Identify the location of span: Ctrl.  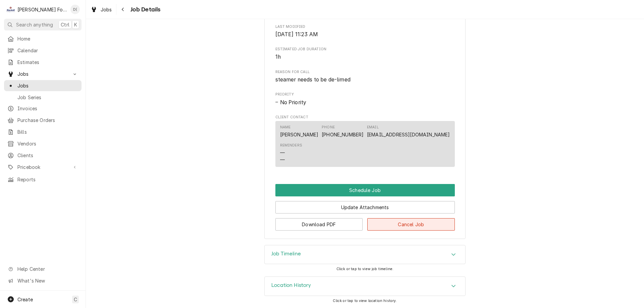
(65, 24).